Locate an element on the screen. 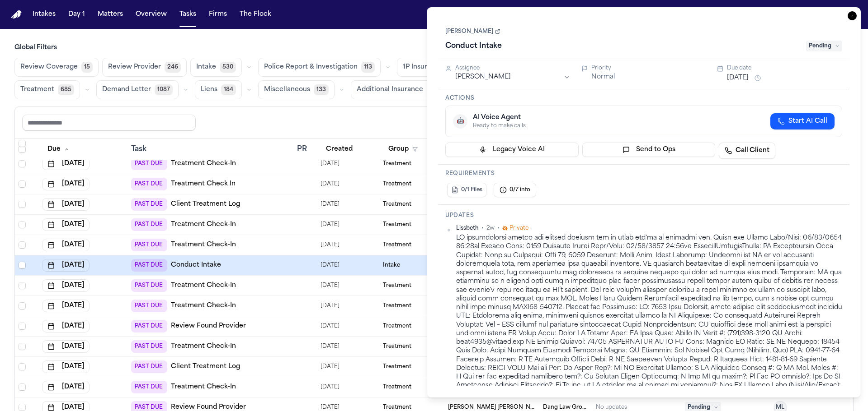 This screenshot has width=868, height=411. span: Review Coverage is located at coordinates (49, 68).